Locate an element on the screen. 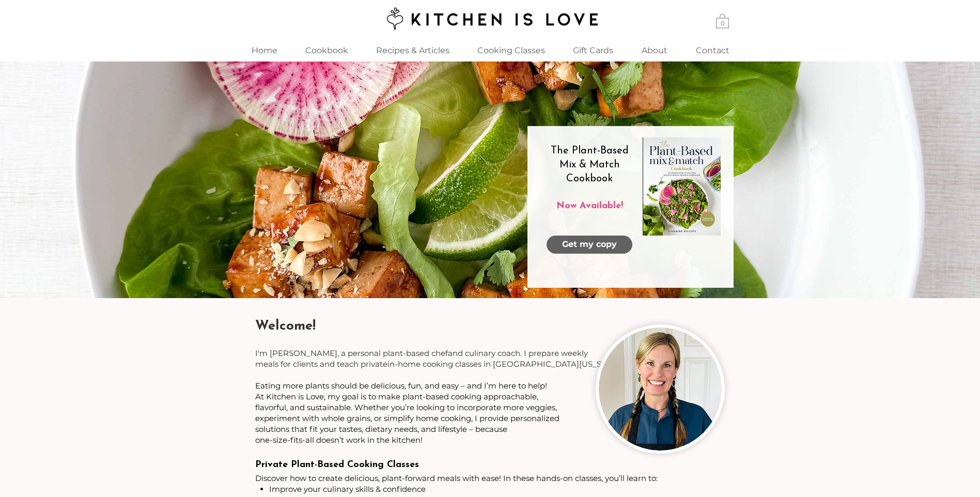 This screenshot has width=980, height=497. p: Recipes & Articles is located at coordinates (413, 50).